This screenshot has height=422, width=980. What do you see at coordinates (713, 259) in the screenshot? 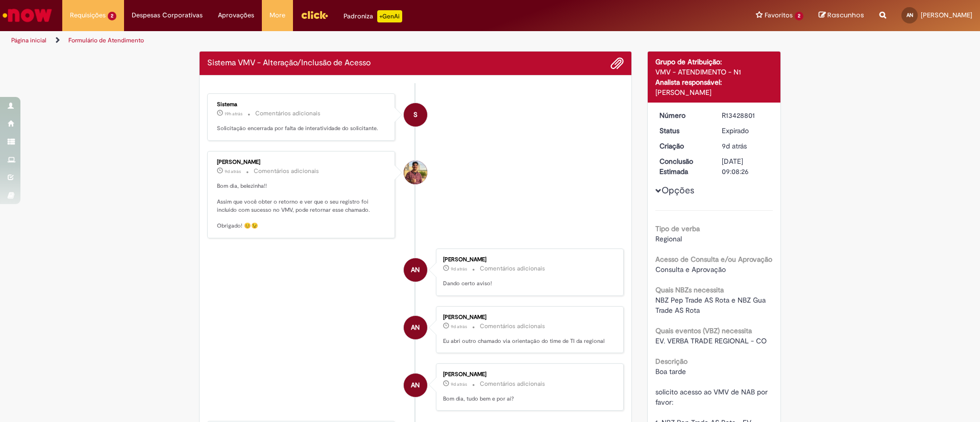
I see `b: Acesso de Consulta e/ou Aprovação` at bounding box center [713, 259].